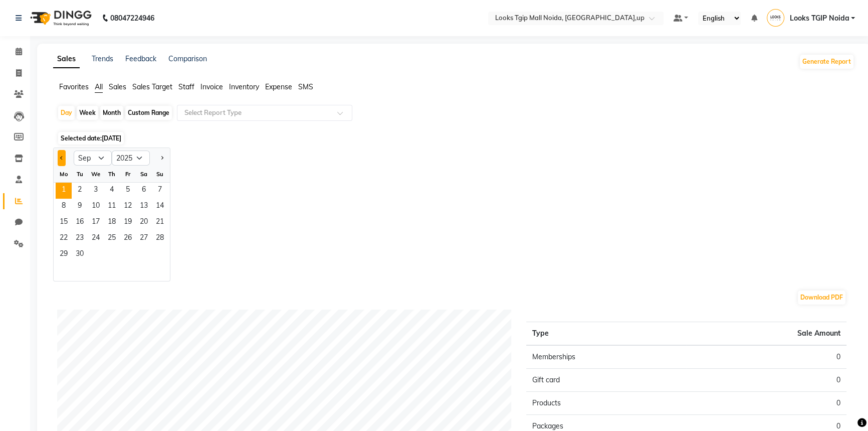 The height and width of the screenshot is (431, 868). I want to click on span: 2, so click(80, 190).